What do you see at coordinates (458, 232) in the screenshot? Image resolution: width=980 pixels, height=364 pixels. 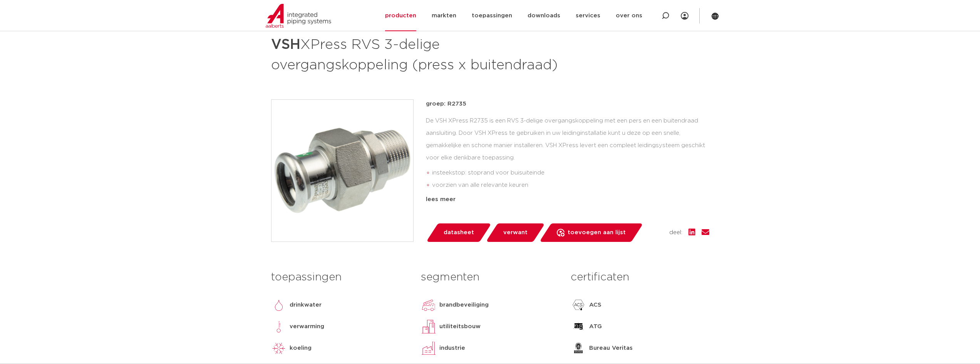 I see `span: datasheet` at bounding box center [458, 232].